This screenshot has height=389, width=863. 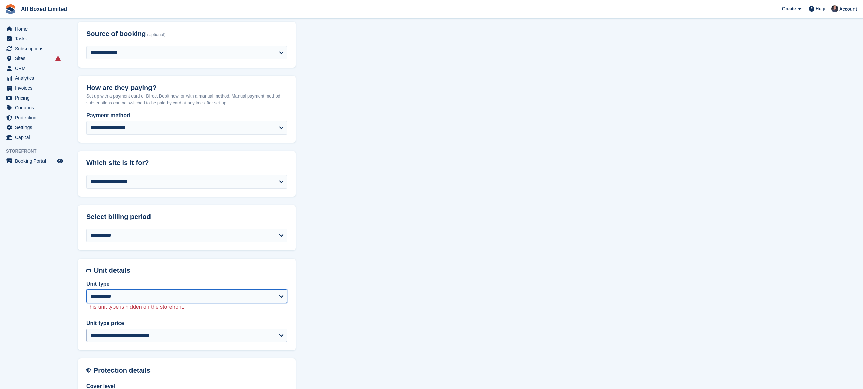 What do you see at coordinates (11, 9) in the screenshot?
I see `img: stora-icon-8386f47178a22dfd0bd8f6a31ec36ba5ce8667c1dd55bd0f319d3a0aa187defe.svg` at bounding box center [11, 9].